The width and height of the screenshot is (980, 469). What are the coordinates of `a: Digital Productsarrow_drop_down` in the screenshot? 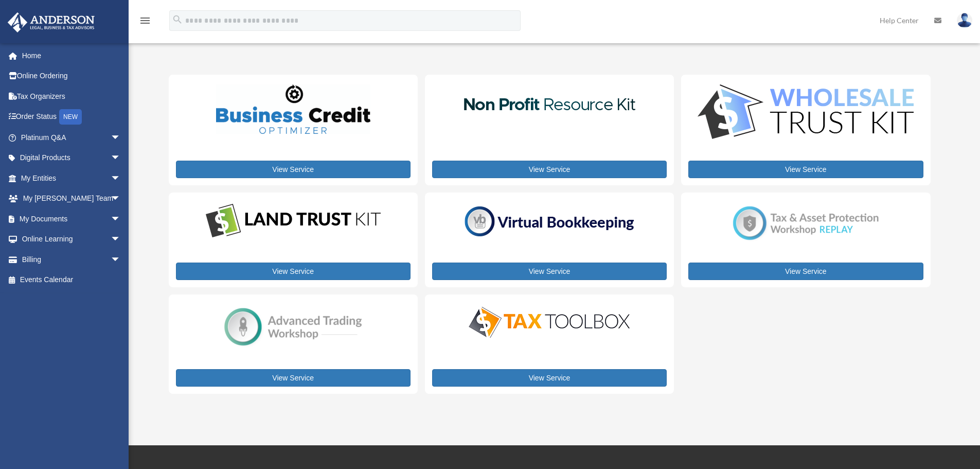 It's located at (69, 158).